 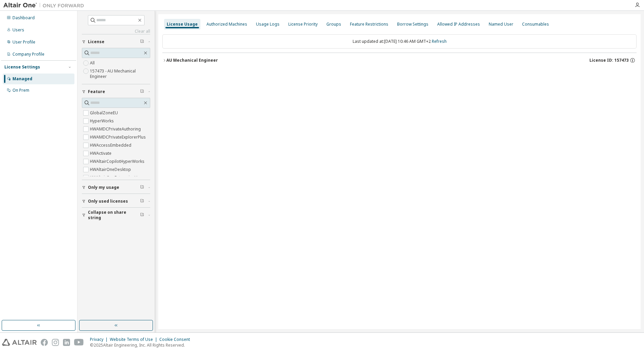 I want to click on label: HWAltairCopilotHyperWorks, so click(x=118, y=162).